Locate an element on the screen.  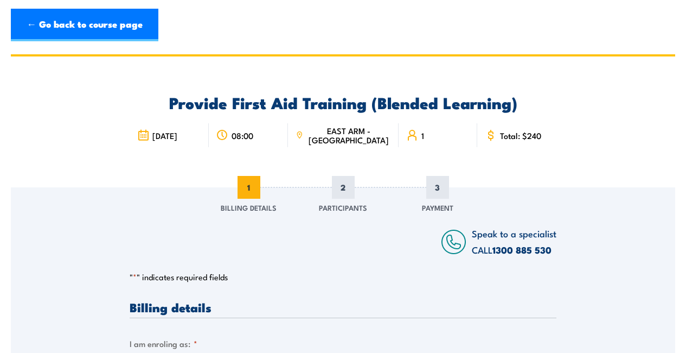
span: Billing Details is located at coordinates (249, 207).